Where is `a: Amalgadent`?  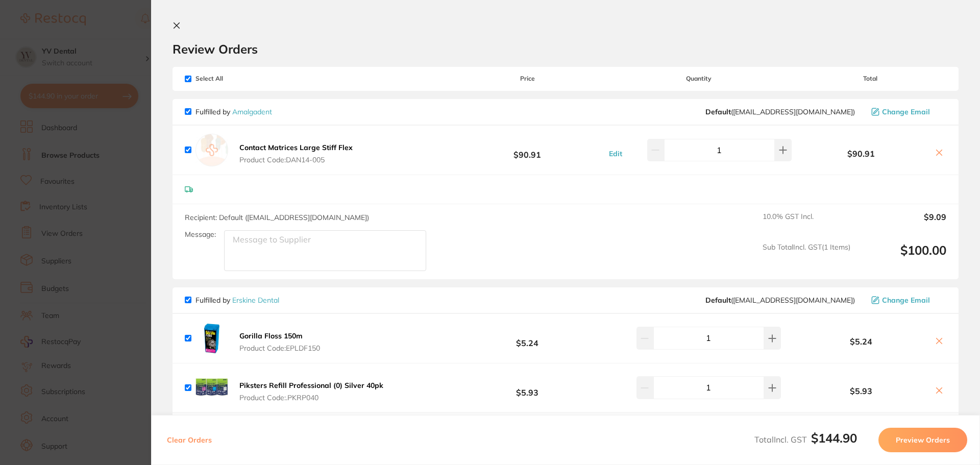 a: Amalgadent is located at coordinates (252, 112).